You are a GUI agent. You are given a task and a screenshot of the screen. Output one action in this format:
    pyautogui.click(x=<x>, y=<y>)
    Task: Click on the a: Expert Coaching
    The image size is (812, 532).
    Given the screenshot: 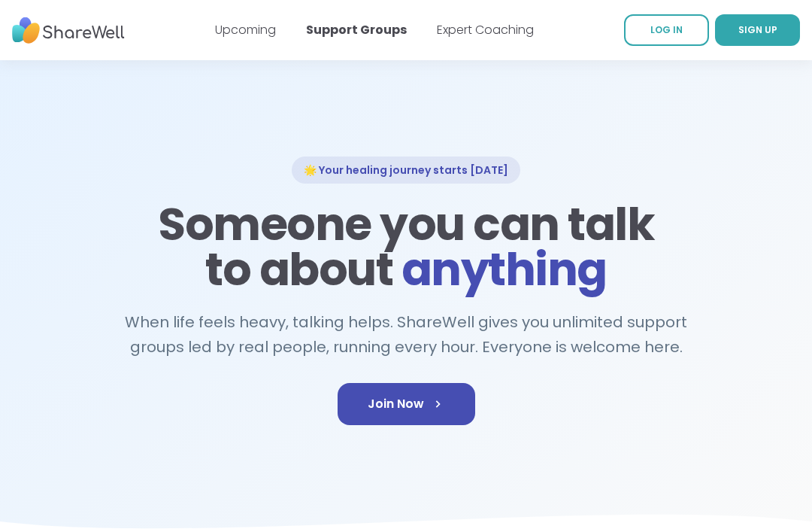 What is the action you would take?
    pyautogui.click(x=485, y=29)
    